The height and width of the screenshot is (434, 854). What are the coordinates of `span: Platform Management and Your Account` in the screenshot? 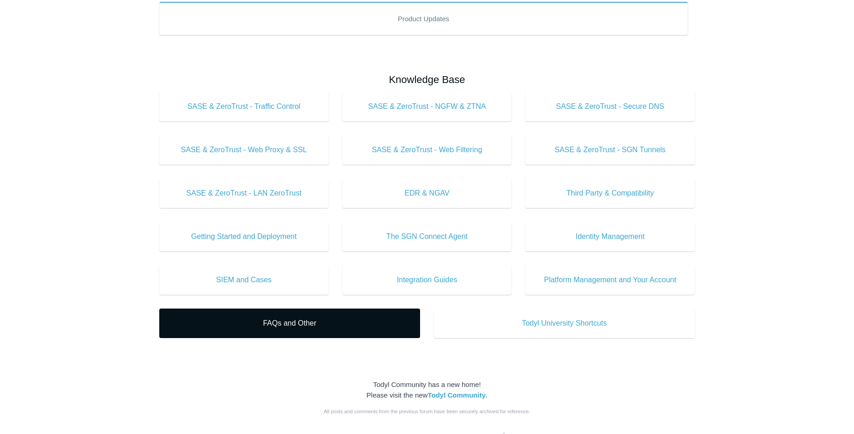 It's located at (609, 280).